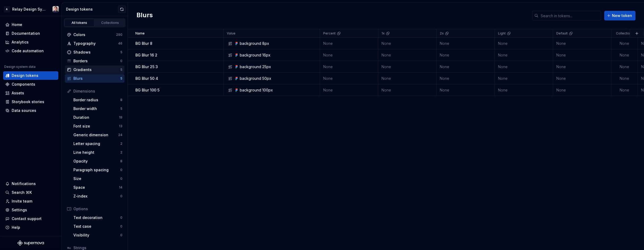  I want to click on a: Size0, so click(98, 179).